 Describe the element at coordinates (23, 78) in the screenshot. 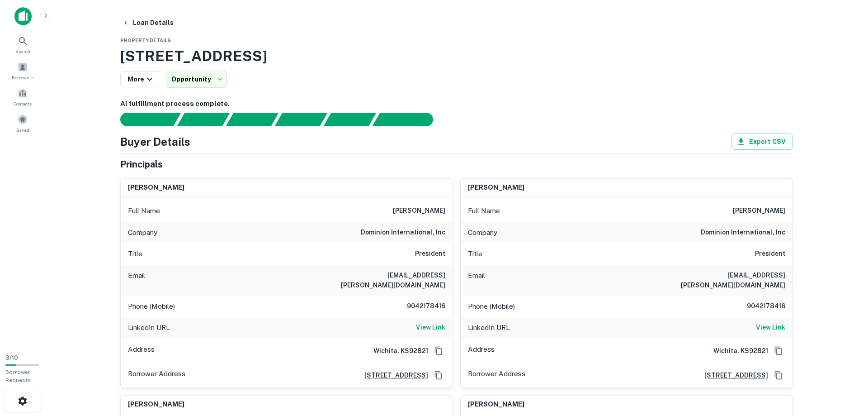

I see `span: Borrowers` at that location.